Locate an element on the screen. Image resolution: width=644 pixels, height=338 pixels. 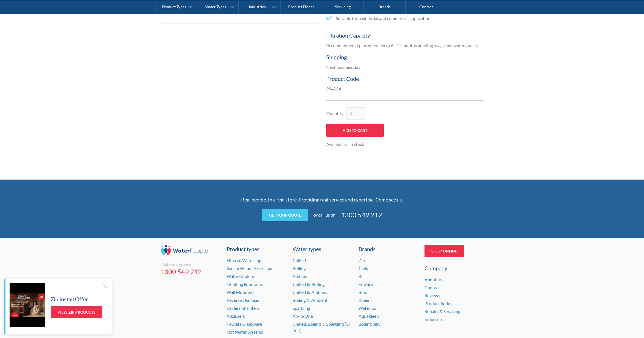
a: Chilled & Boiling is located at coordinates (308, 284).